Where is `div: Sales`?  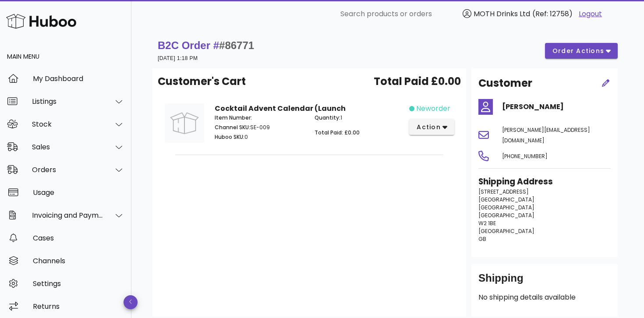
div: Sales is located at coordinates (67, 147).